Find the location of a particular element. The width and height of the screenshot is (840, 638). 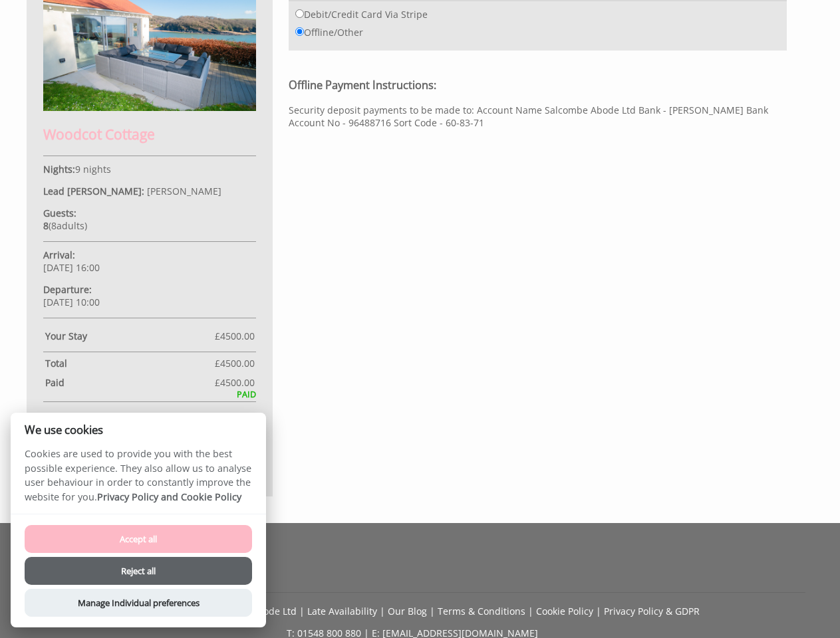

a: Cookie Policy is located at coordinates (564, 611).